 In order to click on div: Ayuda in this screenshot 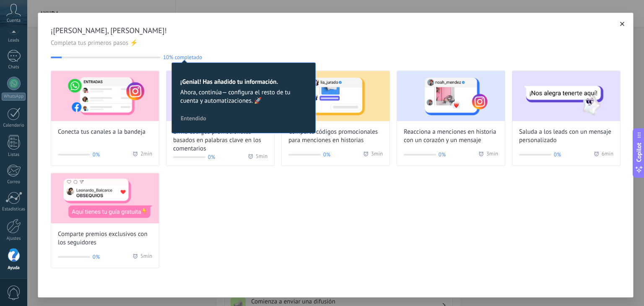, I will do `click(14, 268)`.